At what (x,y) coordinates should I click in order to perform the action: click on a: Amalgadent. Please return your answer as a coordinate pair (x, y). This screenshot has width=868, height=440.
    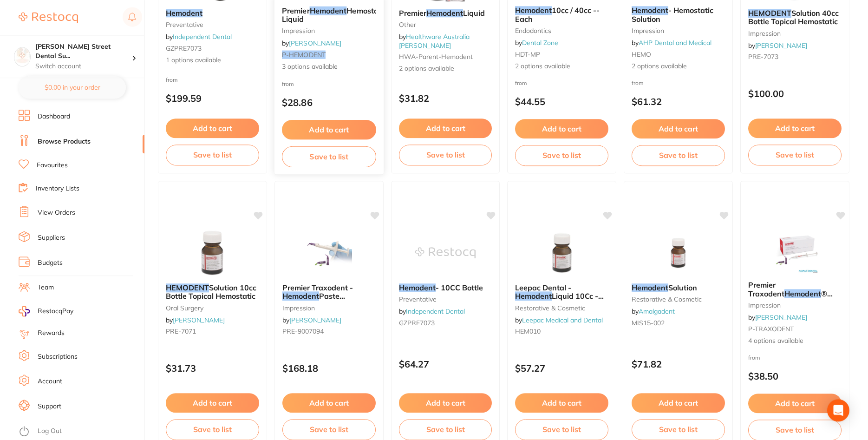
    Looking at the image, I should click on (657, 311).